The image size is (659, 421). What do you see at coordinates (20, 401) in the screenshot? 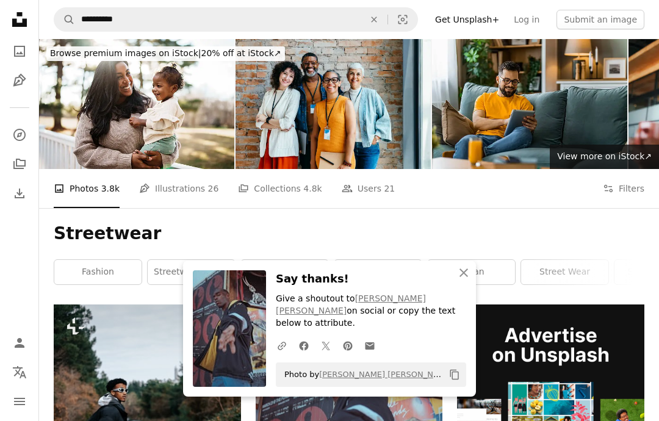
I see `button: Menu` at bounding box center [20, 401].